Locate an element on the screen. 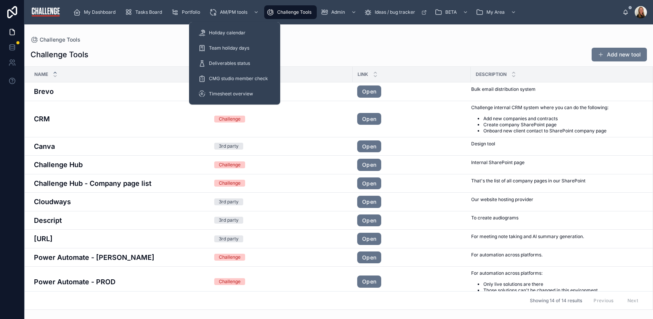 The height and width of the screenshot is (319, 653). li: Add new companies and contracts is located at coordinates (546, 119).